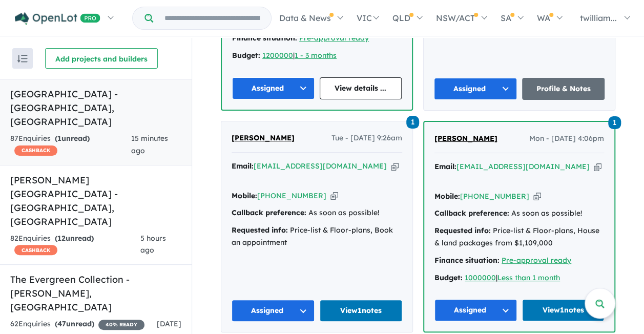 The image size is (644, 334). I want to click on a: 1000000, so click(480, 277).